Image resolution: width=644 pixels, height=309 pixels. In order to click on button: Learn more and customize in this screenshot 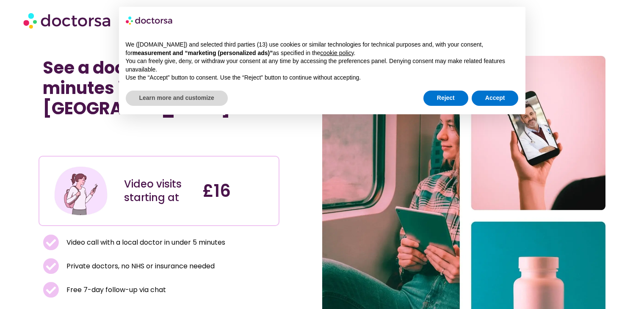, I will do `click(177, 98)`.